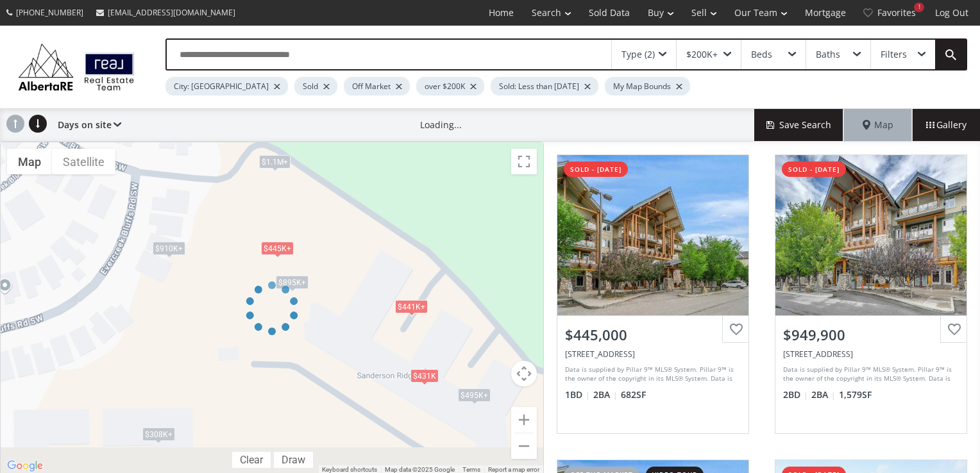 The width and height of the screenshot is (980, 473). What do you see at coordinates (647, 86) in the screenshot?
I see `div: My Map Bounds` at bounding box center [647, 86].